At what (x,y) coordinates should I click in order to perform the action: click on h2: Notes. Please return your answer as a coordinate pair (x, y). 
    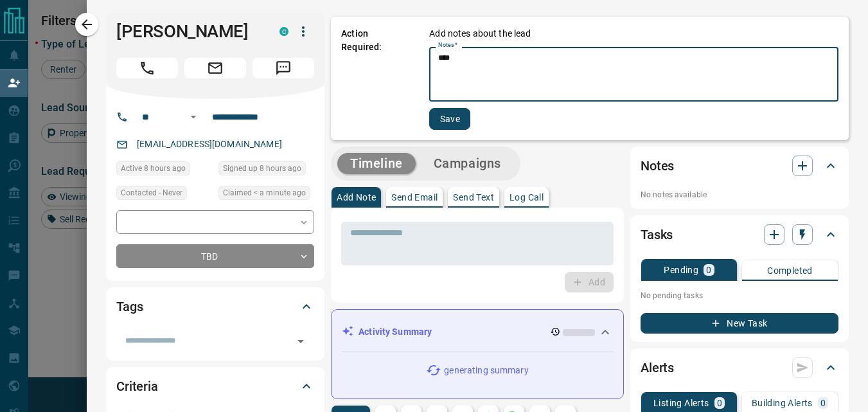
    Looking at the image, I should click on (657, 166).